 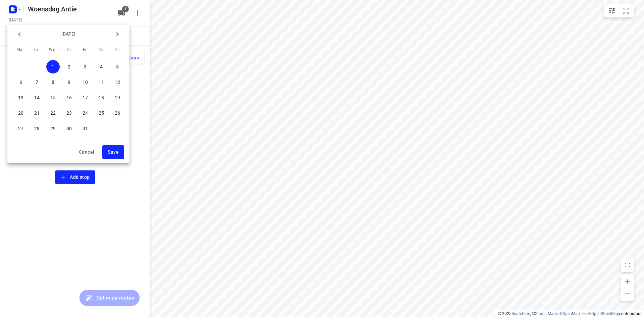 I want to click on span: Sa, so click(x=101, y=50).